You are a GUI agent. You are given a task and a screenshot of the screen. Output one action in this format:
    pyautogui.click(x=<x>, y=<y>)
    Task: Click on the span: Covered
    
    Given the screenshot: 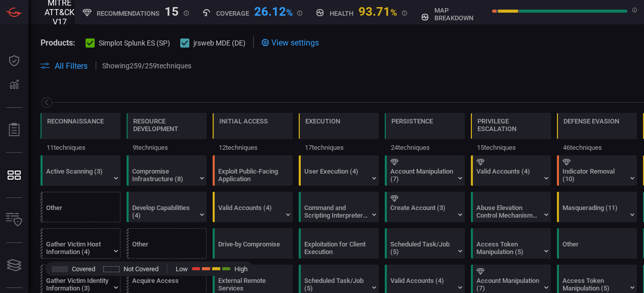 What is the action you would take?
    pyautogui.click(x=83, y=269)
    